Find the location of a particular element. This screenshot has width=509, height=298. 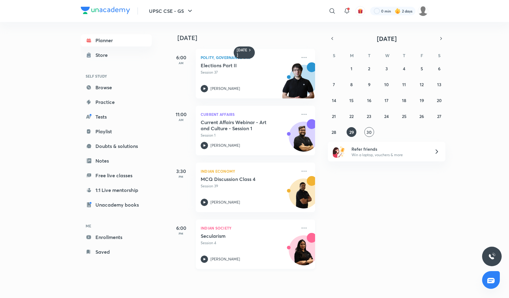

a: Free live classes is located at coordinates (116, 176).